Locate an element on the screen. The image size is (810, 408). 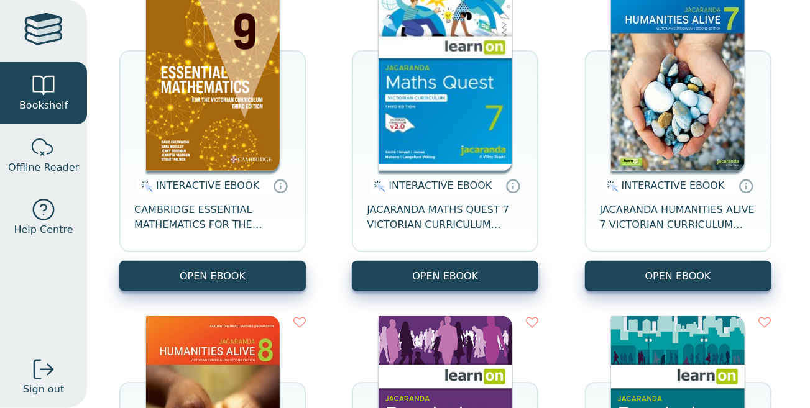
span: Offline Reader is located at coordinates (43, 168).